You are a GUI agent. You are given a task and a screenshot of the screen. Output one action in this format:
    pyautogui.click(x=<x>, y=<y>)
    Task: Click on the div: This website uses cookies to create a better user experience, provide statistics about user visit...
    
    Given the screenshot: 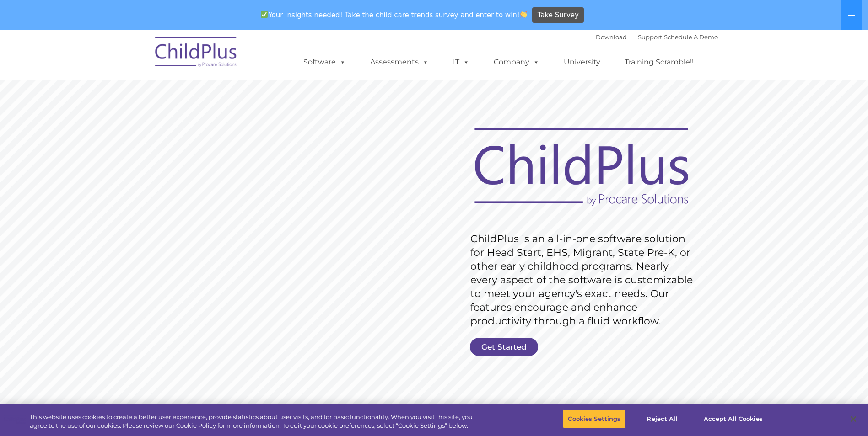 What is the action you would take?
    pyautogui.click(x=253, y=421)
    